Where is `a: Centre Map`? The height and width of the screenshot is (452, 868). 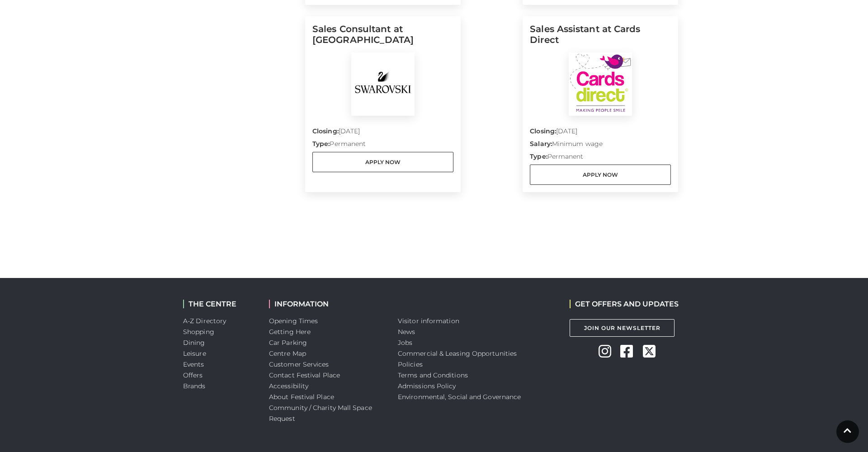 a: Centre Map is located at coordinates (288, 354).